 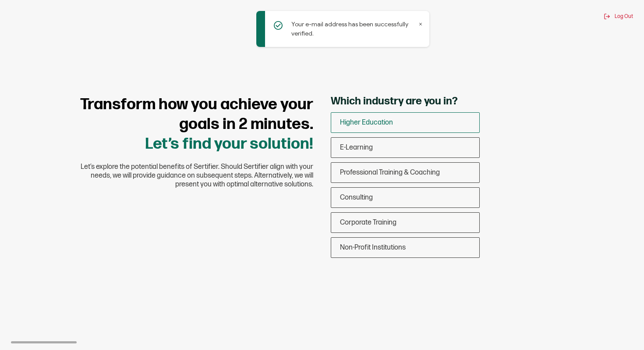 I want to click on p: Your e-mail address has been successfully verified., so click(x=354, y=29).